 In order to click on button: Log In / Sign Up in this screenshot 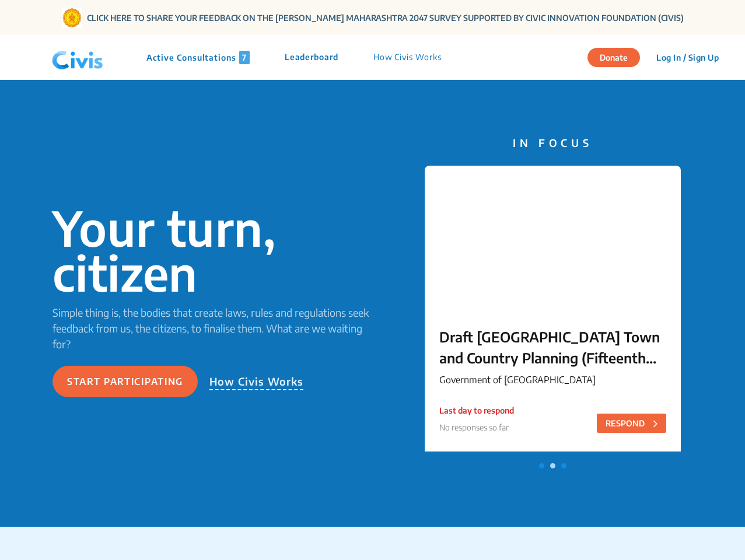, I will do `click(687, 57)`.